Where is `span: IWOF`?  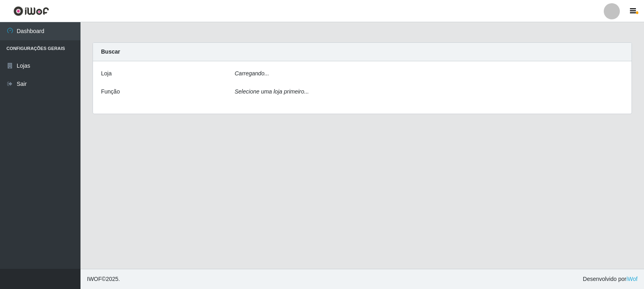
span: IWOF is located at coordinates (94, 279).